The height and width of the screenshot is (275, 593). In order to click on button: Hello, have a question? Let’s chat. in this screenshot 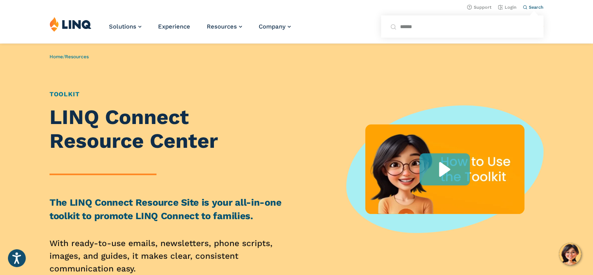, I will do `click(570, 254)`.